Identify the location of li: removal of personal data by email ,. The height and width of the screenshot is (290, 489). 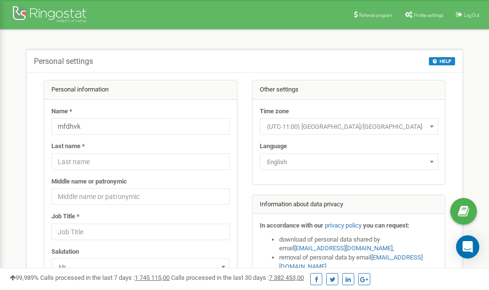
(358, 262).